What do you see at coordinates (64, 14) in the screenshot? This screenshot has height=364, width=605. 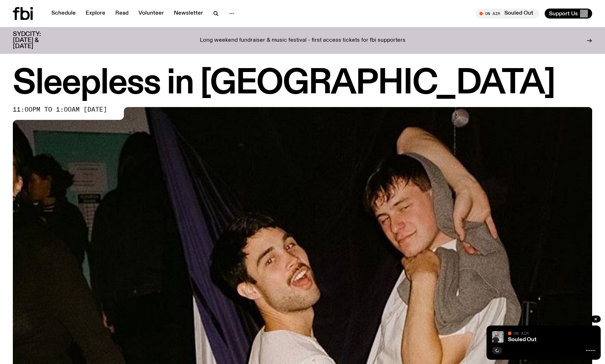 I see `a: Schedule` at bounding box center [64, 14].